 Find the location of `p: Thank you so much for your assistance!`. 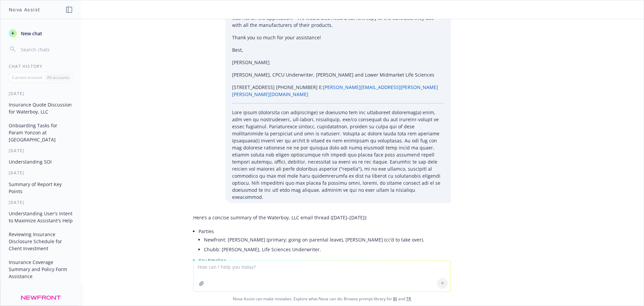

p: Thank you so much for your assistance! is located at coordinates (338, 38).